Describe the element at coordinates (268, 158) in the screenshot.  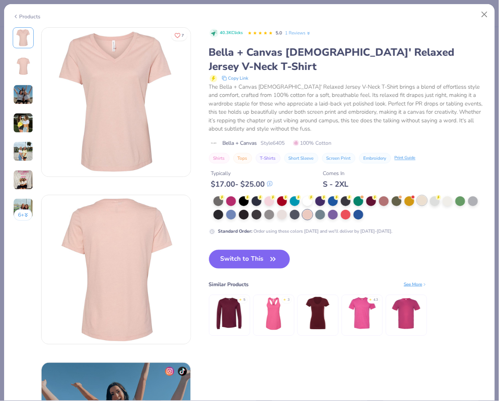
I see `button: T-Shirts` at that location.